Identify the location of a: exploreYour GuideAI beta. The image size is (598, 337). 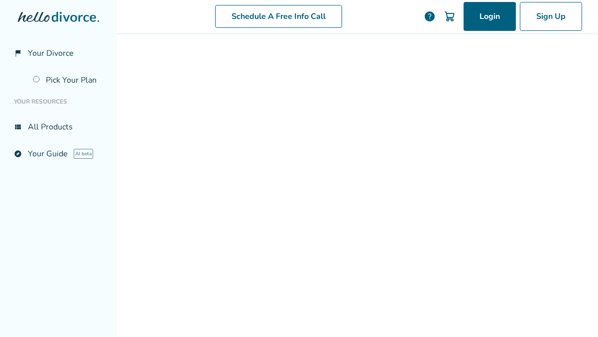
(58, 154).